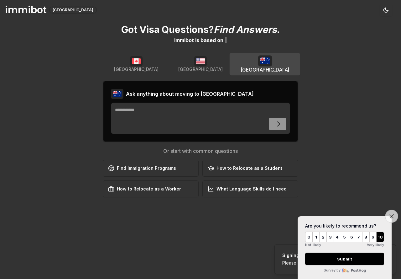 The width and height of the screenshot is (401, 279). I want to click on div: Please wait while we set up your guest session., so click(332, 263).